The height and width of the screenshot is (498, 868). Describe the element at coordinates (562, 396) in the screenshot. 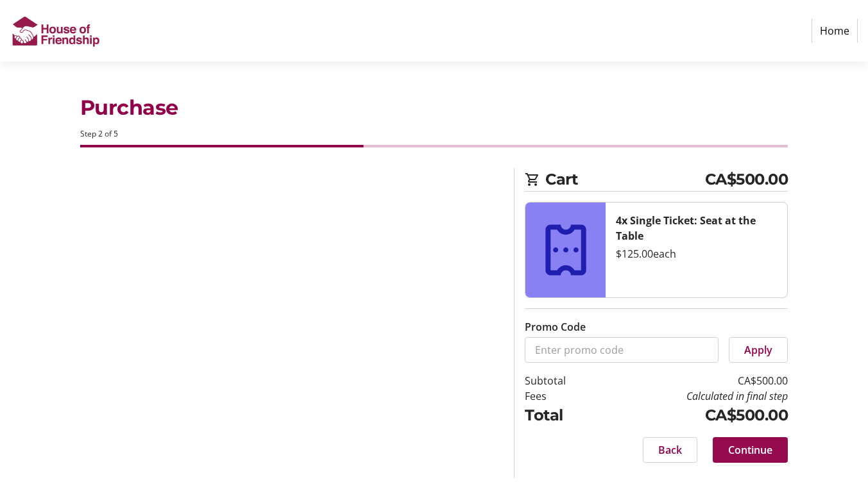

I see `td: Fees` at that location.